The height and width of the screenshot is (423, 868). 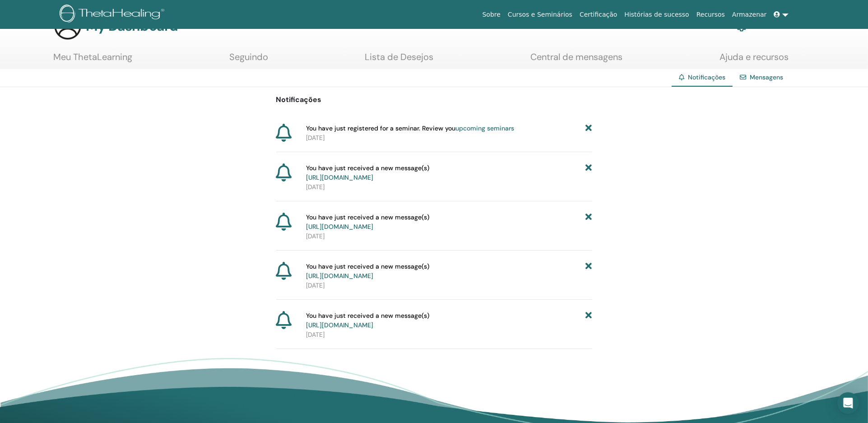 What do you see at coordinates (577, 60) in the screenshot?
I see `a: Central de mensagens` at bounding box center [577, 60].